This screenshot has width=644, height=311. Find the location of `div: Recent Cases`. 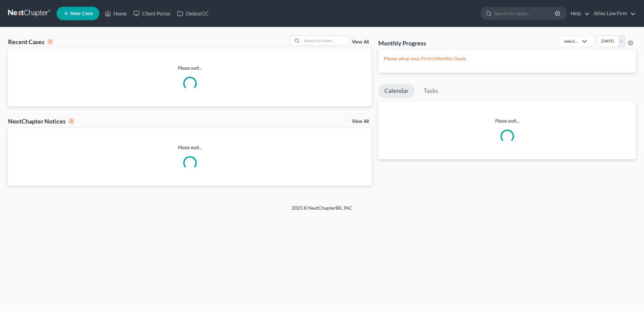

div: Recent Cases is located at coordinates (30, 42).